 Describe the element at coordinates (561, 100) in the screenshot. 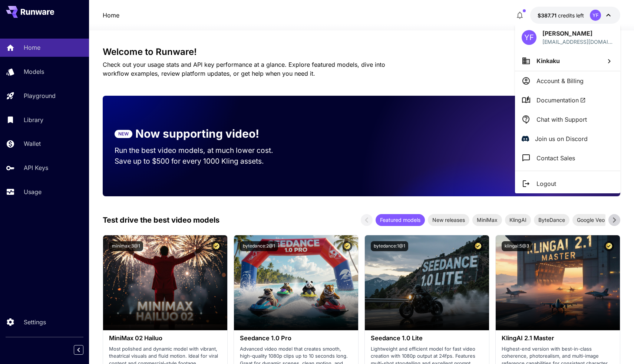

I see `span: Documentation` at that location.